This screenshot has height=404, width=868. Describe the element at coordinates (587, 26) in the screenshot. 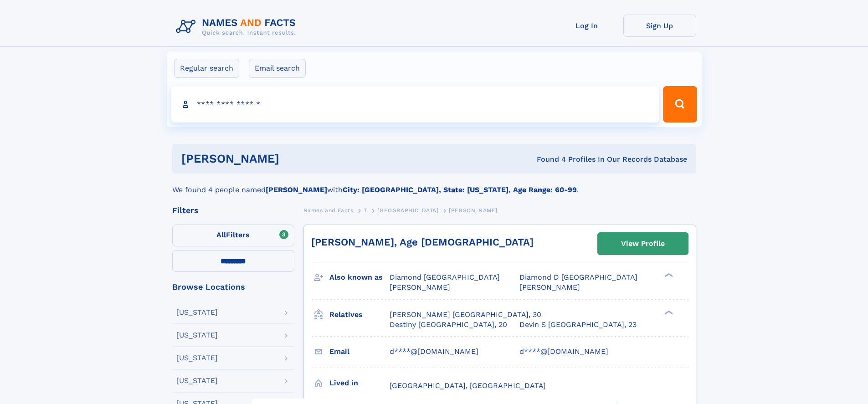

I see `a: Log In` at that location.